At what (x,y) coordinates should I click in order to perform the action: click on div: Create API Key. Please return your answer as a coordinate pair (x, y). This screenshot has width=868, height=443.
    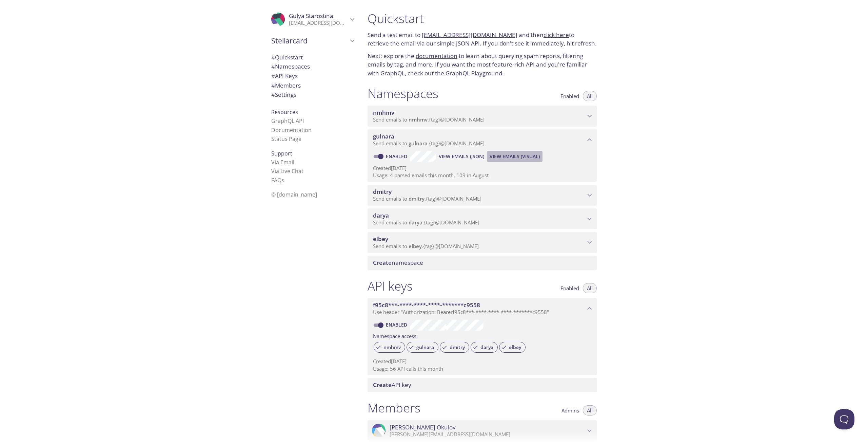
    Looking at the image, I should click on (482, 384).